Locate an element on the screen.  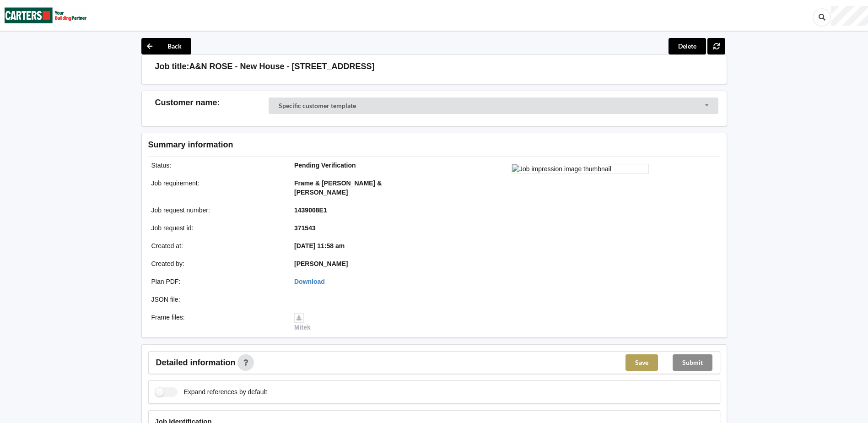
div: Customer Selector is located at coordinates (494, 106).